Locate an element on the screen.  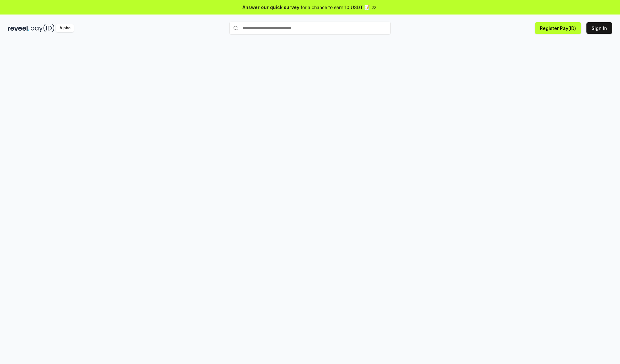
img: reveel_dark is located at coordinates (18, 28).